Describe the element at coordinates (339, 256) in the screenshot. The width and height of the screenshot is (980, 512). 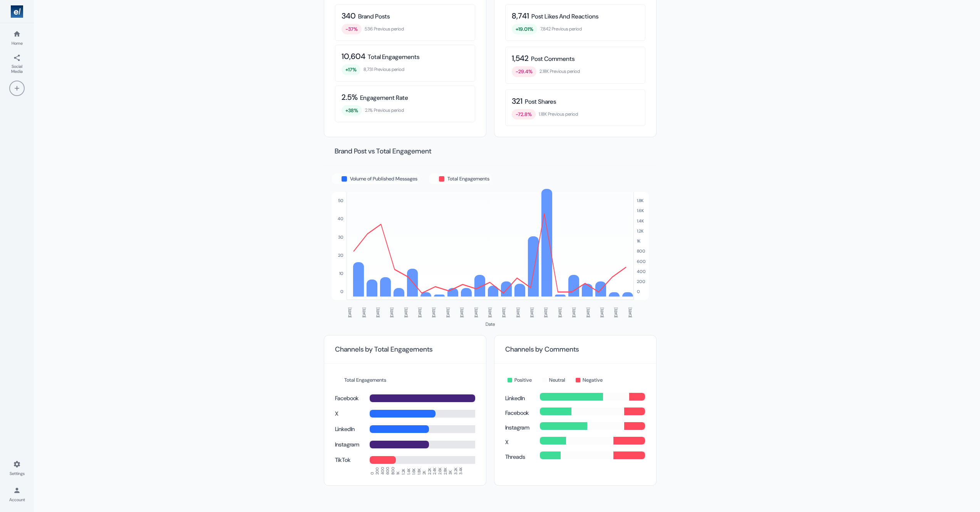
I see `span: 20` at that location.